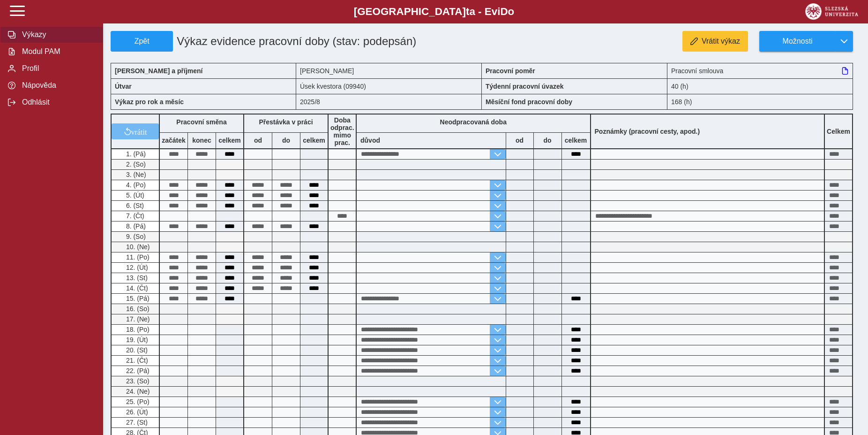 The height and width of the screenshot is (435, 868). I want to click on div: 2025/8, so click(389, 102).